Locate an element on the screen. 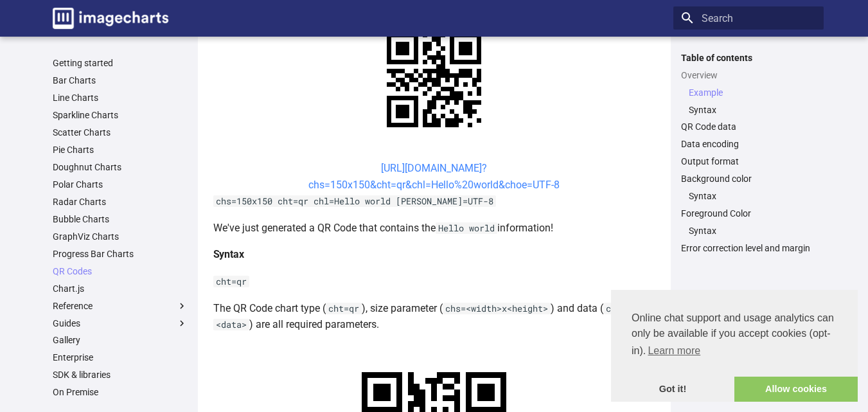 The width and height of the screenshot is (868, 412). a: Radar Charts is located at coordinates (120, 202).